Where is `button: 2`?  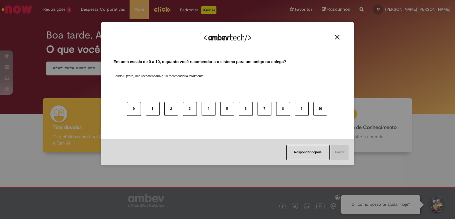 button: 2 is located at coordinates (171, 109).